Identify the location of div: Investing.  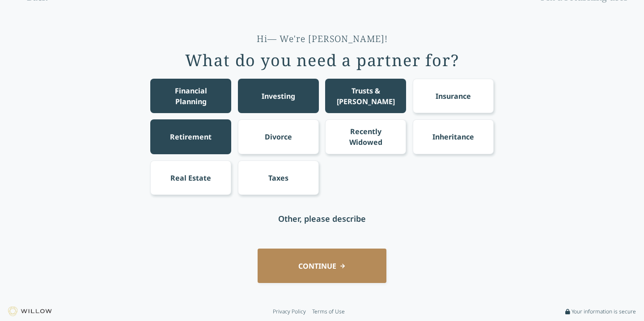
(278, 96).